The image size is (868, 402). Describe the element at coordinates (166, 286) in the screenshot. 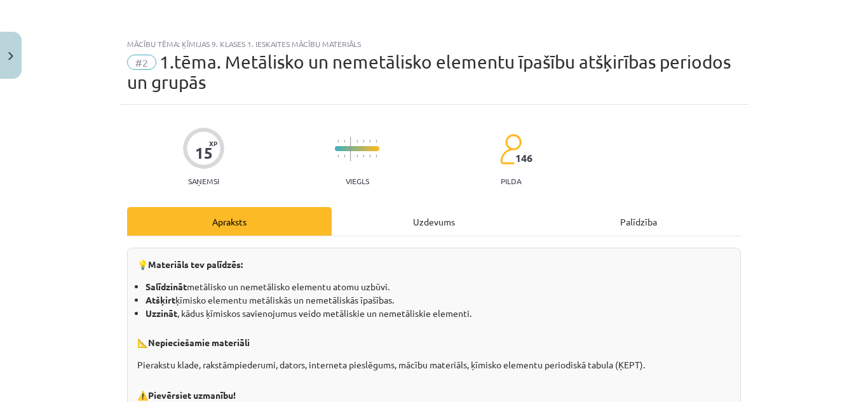

I see `strong: Salīdzināt` at that location.